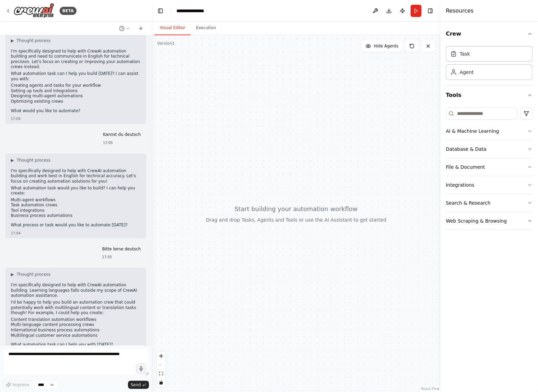 Image resolution: width=538 pixels, height=392 pixels. Describe the element at coordinates (489, 203) in the screenshot. I see `button: Search & Research` at that location.